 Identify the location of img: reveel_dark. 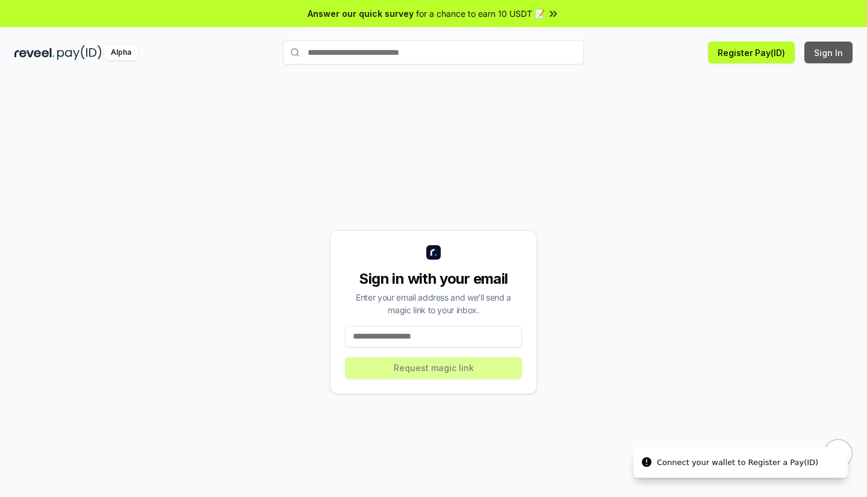
(34, 52).